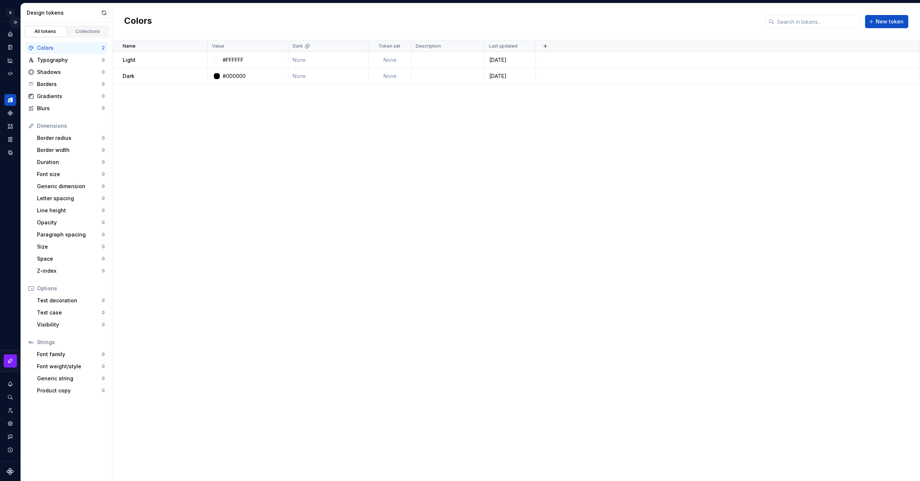 The height and width of the screenshot is (481, 920). What do you see at coordinates (71, 301) in the screenshot?
I see `a: Text decoration0` at bounding box center [71, 301].